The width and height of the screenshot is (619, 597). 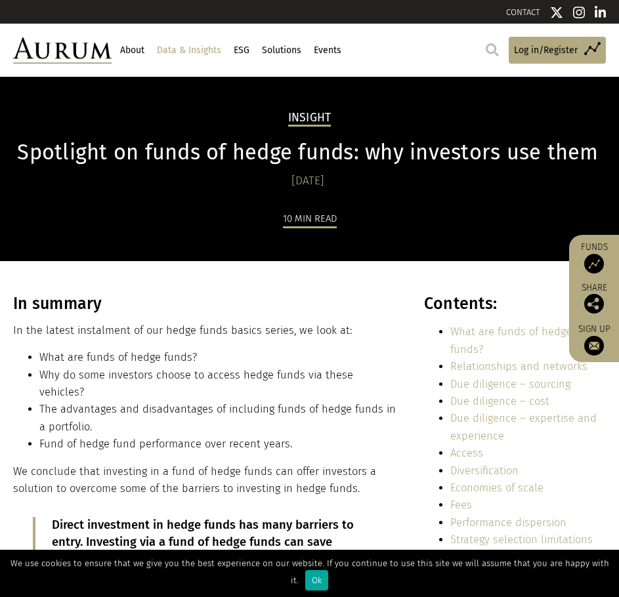 I want to click on li: Fund of hedge fund performance over recent years., so click(x=218, y=444).